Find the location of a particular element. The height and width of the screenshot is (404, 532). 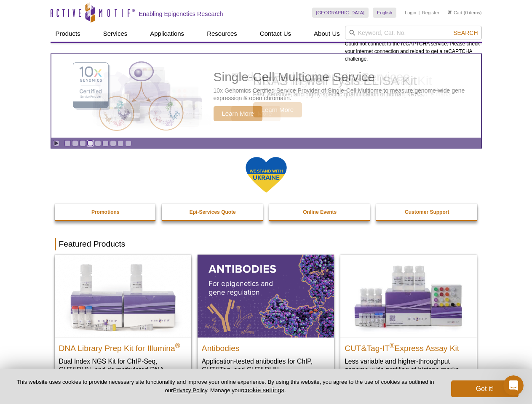

a: CUT&Tag-IT® Express Assay Kit CUT&Tag-IT®Express Assay Kit Less variable and higher-throughput ge... is located at coordinates (409, 318).